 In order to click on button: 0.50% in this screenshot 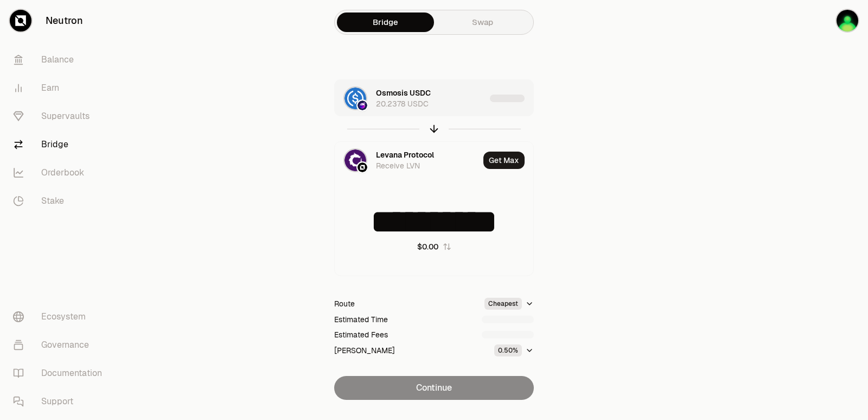, I will do `click(514, 351)`.